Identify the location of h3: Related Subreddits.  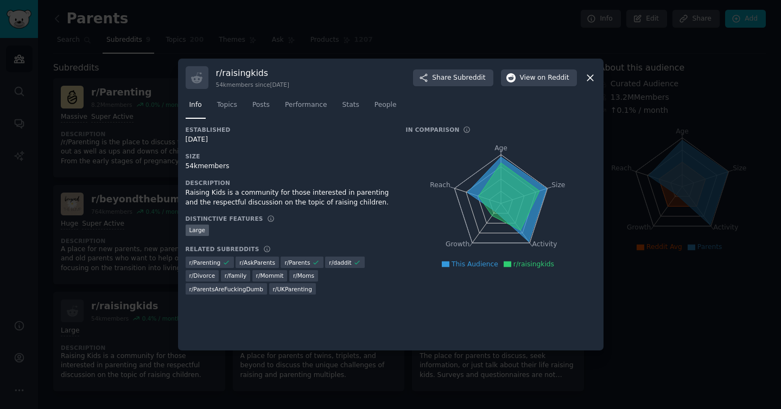
(223, 249).